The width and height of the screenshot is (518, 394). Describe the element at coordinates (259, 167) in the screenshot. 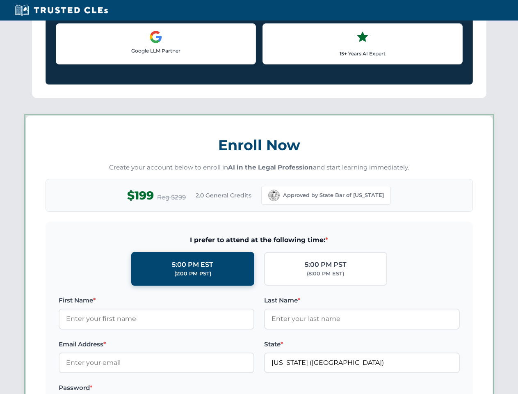

I see `p: Create your account below to enroll in and start learning immediately.` at that location.